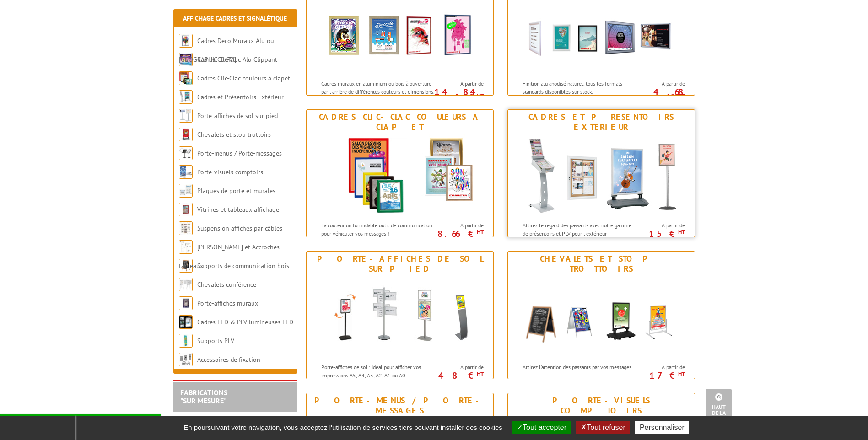 This screenshot has width=868, height=440. What do you see at coordinates (186, 41) in the screenshot?
I see `img: Cadres Deco Muraux Alu ou Bois` at bounding box center [186, 41].